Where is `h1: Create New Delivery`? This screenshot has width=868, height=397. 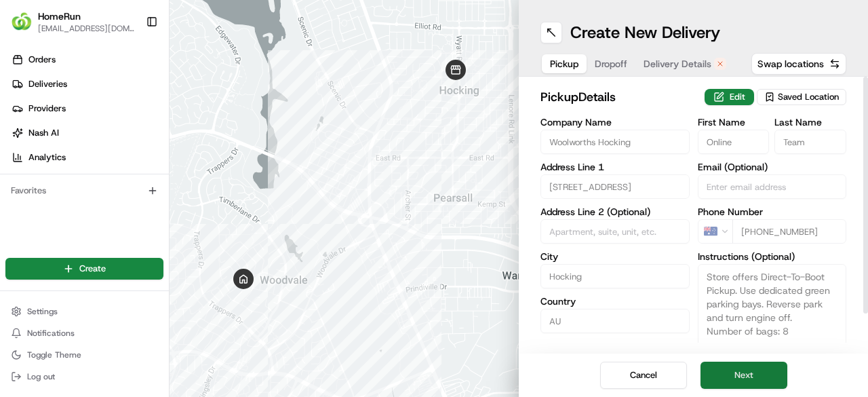 h1: Create New Delivery is located at coordinates (645, 32).